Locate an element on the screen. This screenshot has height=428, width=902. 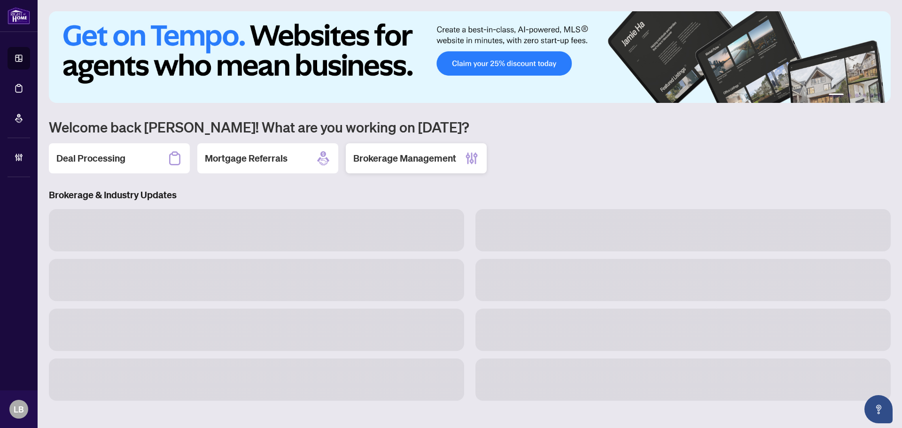
button: 2 is located at coordinates (850, 95).